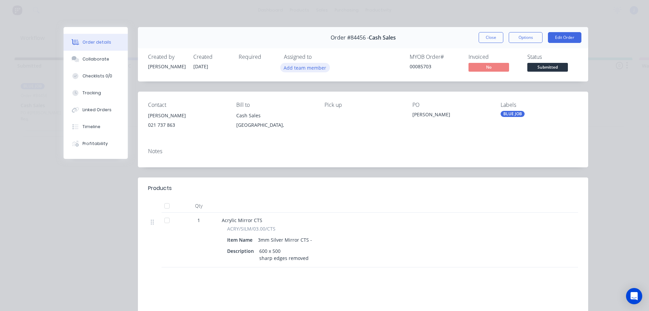  What do you see at coordinates (96, 127) in the screenshot?
I see `button: Timeline` at bounding box center [96, 127].